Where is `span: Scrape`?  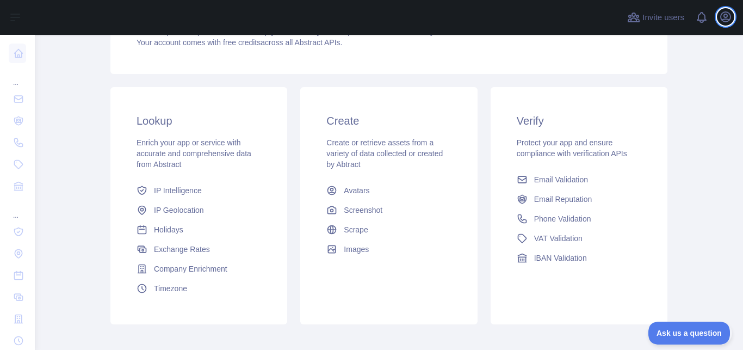
span: Scrape is located at coordinates (356, 230).